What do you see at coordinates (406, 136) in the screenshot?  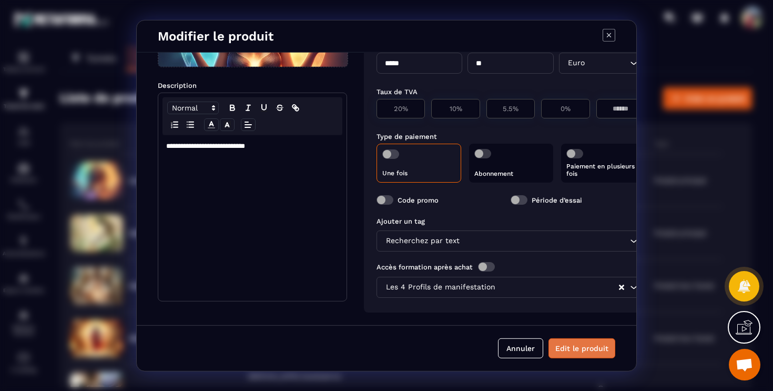 I see `label: Type de paiement` at bounding box center [406, 136].